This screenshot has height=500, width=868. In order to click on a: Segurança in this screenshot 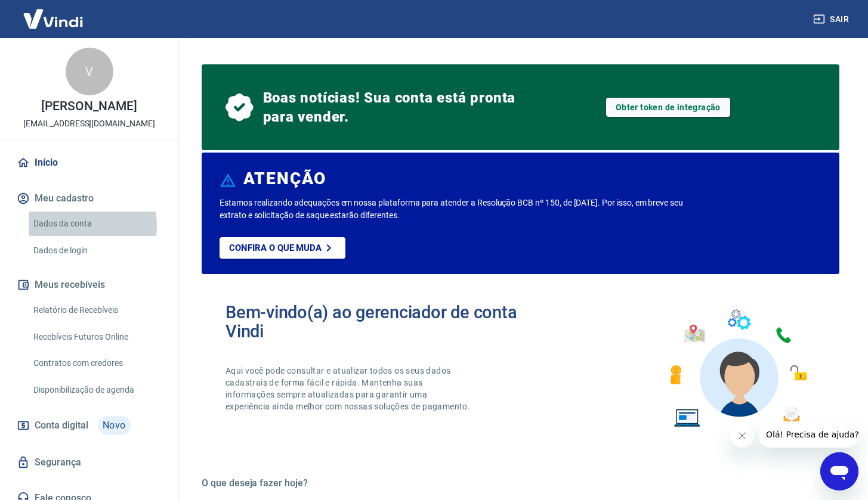, I will do `click(89, 463)`.